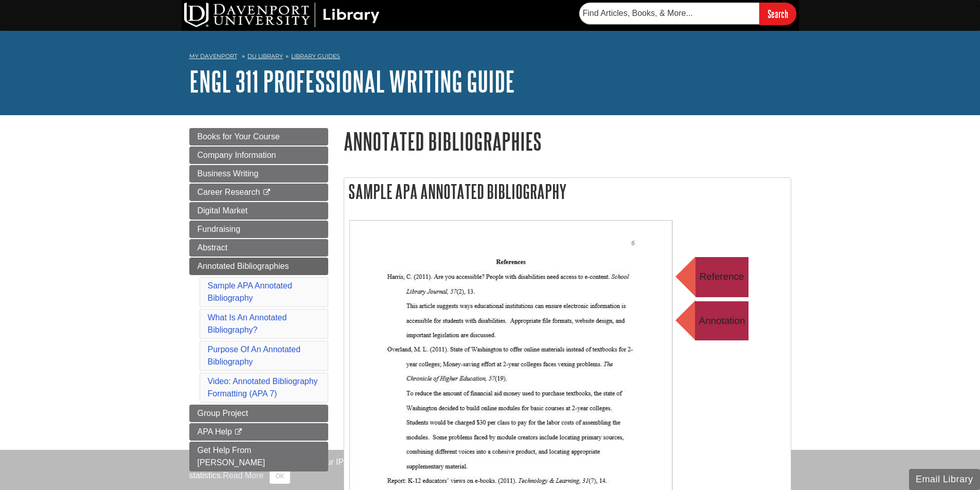 The width and height of the screenshot is (980, 490). What do you see at coordinates (228, 173) in the screenshot?
I see `span: Business Writing` at bounding box center [228, 173].